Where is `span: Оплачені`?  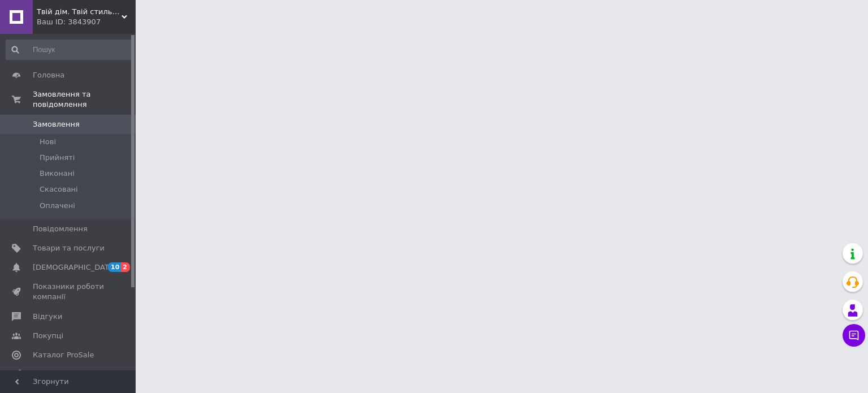 span: Оплачені is located at coordinates (57, 206).